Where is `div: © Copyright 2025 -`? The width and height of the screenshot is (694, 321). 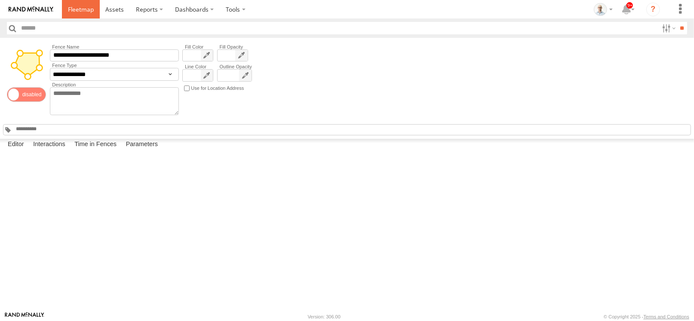 div: © Copyright 2025 - is located at coordinates (647, 317).